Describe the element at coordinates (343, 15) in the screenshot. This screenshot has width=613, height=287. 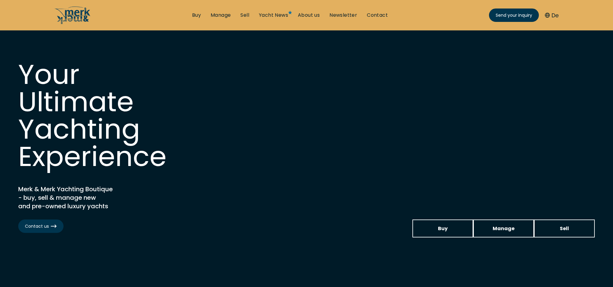
I see `a: Newsletter` at that location.